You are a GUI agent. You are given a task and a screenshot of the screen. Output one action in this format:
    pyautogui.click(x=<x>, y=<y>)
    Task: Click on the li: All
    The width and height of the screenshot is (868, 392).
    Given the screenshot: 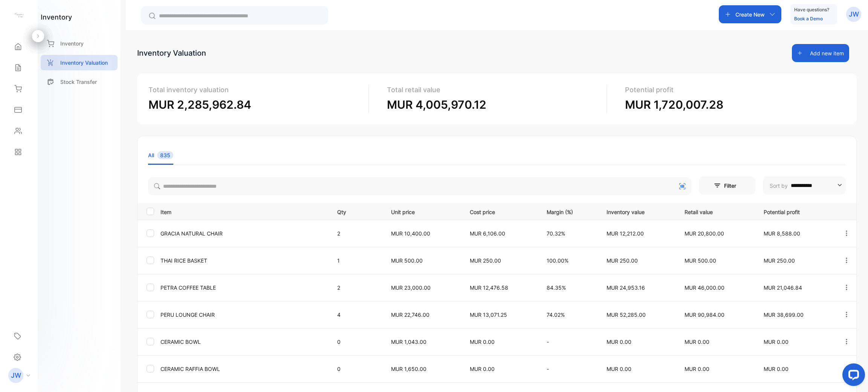 What is the action you would take?
    pyautogui.click(x=161, y=155)
    